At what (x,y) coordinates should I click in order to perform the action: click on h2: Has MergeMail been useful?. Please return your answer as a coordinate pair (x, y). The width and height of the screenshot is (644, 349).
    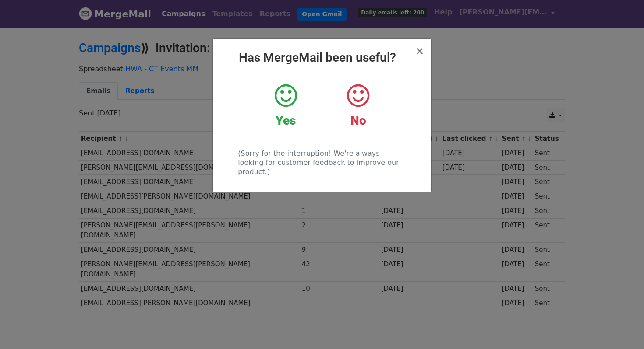
    Looking at the image, I should click on (322, 58).